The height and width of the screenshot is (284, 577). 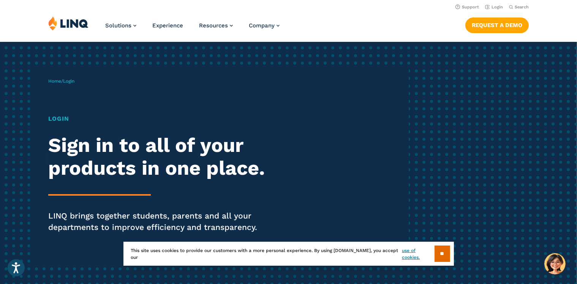 What do you see at coordinates (497, 25) in the screenshot?
I see `a: Request a Demo` at bounding box center [497, 25].